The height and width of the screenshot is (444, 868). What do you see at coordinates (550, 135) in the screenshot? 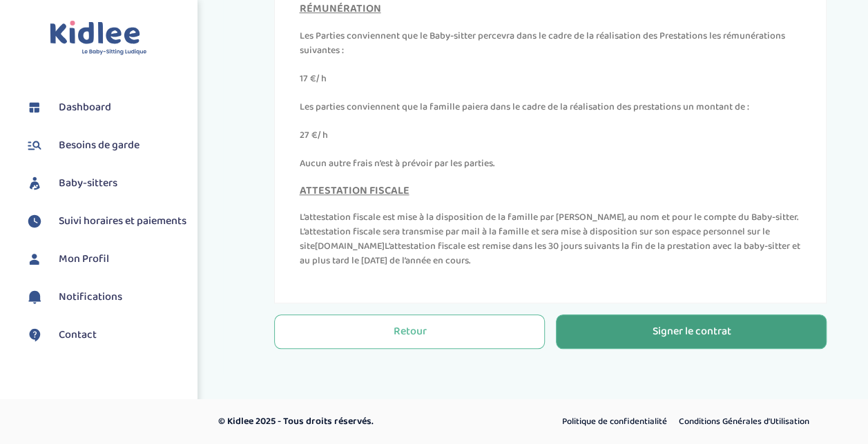
I see `p: 27 €/ h` at bounding box center [550, 135].